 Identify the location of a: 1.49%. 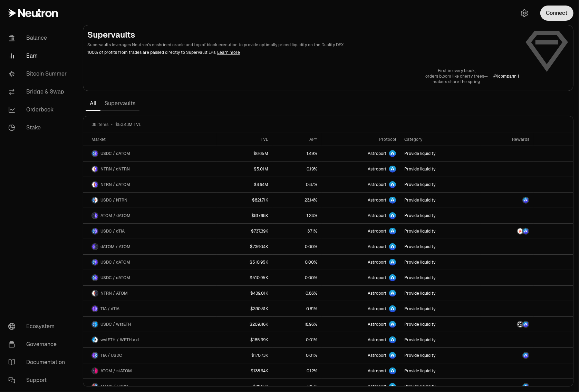
(297, 154).